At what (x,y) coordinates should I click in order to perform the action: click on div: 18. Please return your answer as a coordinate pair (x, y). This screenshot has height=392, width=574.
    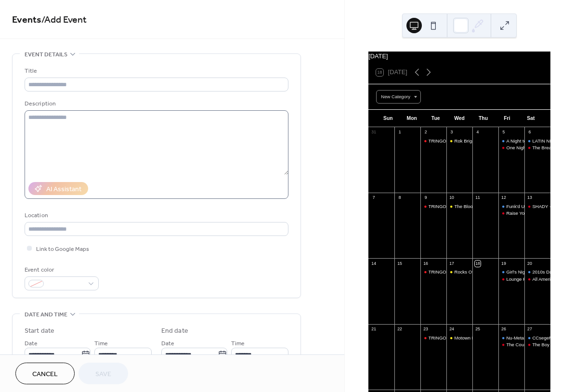
    Looking at the image, I should click on (478, 263).